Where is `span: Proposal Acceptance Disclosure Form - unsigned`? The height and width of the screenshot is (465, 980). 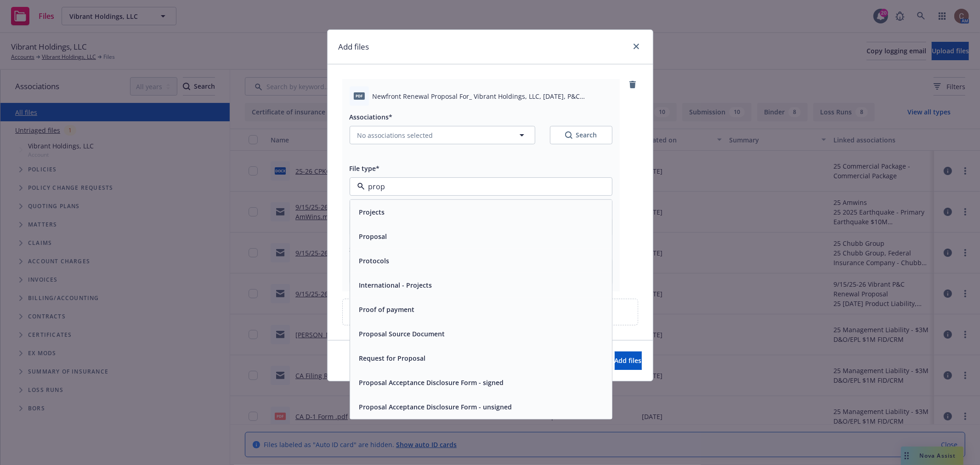 span: Proposal Acceptance Disclosure Form - unsigned is located at coordinates (435, 406).